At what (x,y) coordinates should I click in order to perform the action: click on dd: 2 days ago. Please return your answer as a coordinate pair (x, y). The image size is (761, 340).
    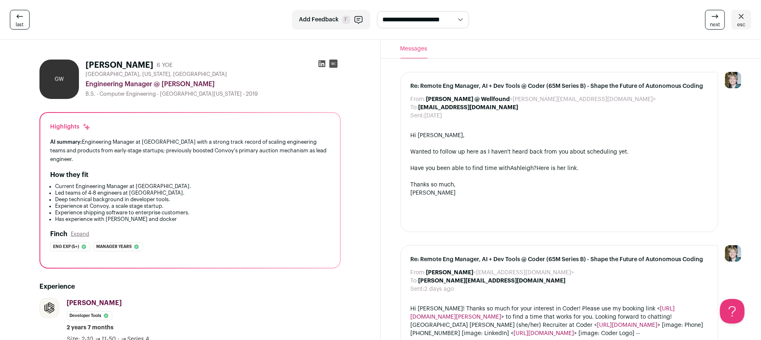
    Looking at the image, I should click on (440, 289).